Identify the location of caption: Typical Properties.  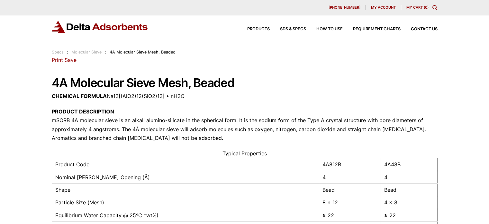
(245, 153).